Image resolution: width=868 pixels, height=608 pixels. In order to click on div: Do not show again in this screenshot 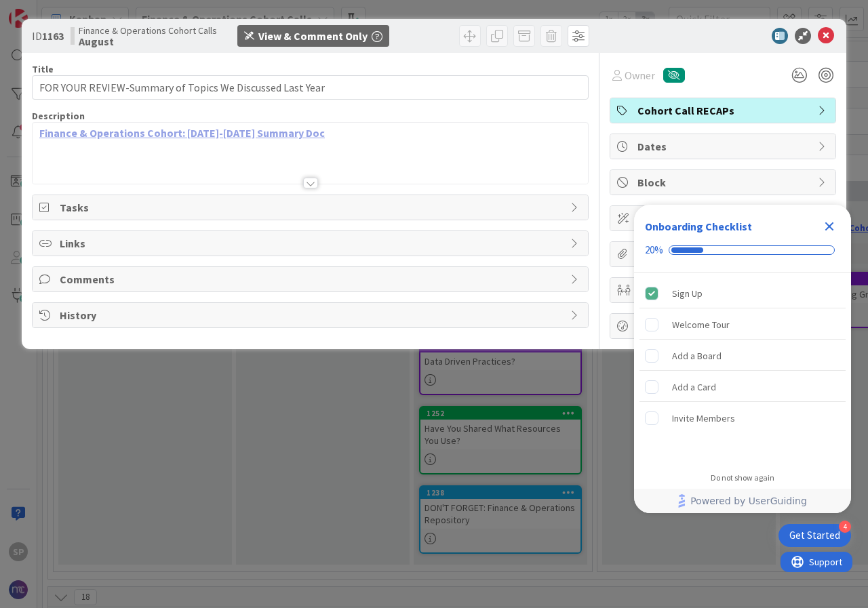, I will do `click(743, 478)`.